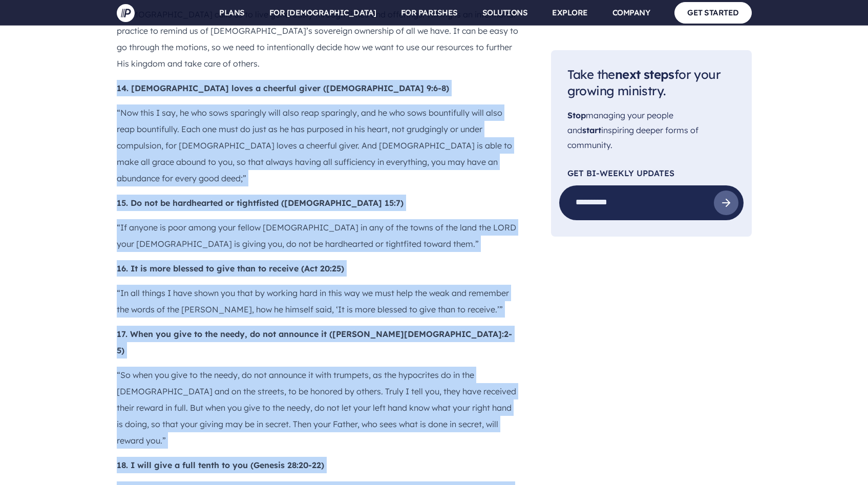  I want to click on p: “So when you give to the needy, do not announce it with trumpets, as the hypocrites do in the [DE..., so click(318, 408).